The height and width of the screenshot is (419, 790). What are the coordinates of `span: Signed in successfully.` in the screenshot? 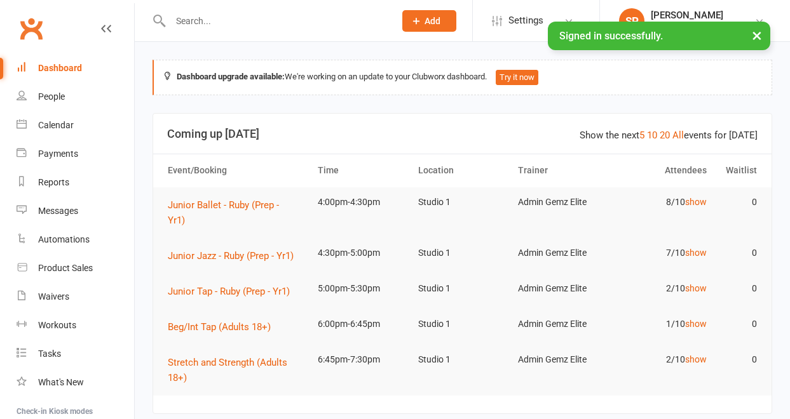 It's located at (611, 36).